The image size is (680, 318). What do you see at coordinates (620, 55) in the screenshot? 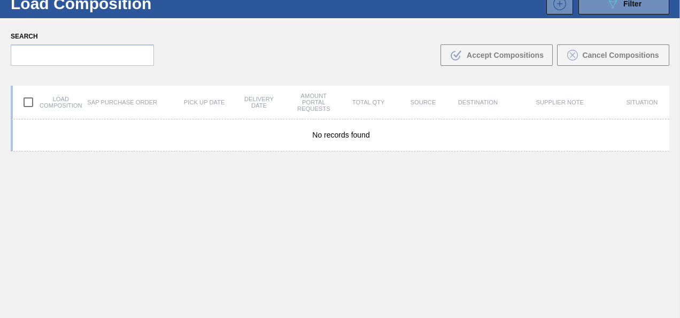
I see `span: Cancel Compositions` at bounding box center [620, 55].